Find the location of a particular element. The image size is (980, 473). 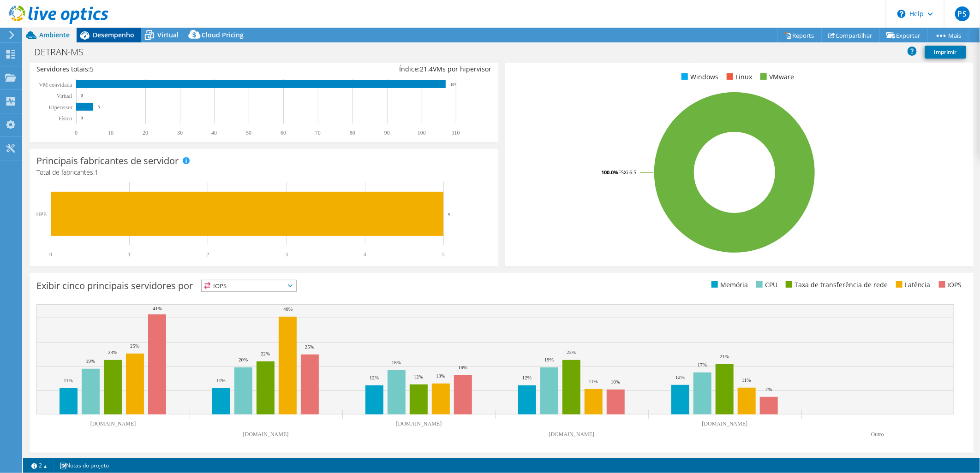

text: 70 is located at coordinates (318, 133).